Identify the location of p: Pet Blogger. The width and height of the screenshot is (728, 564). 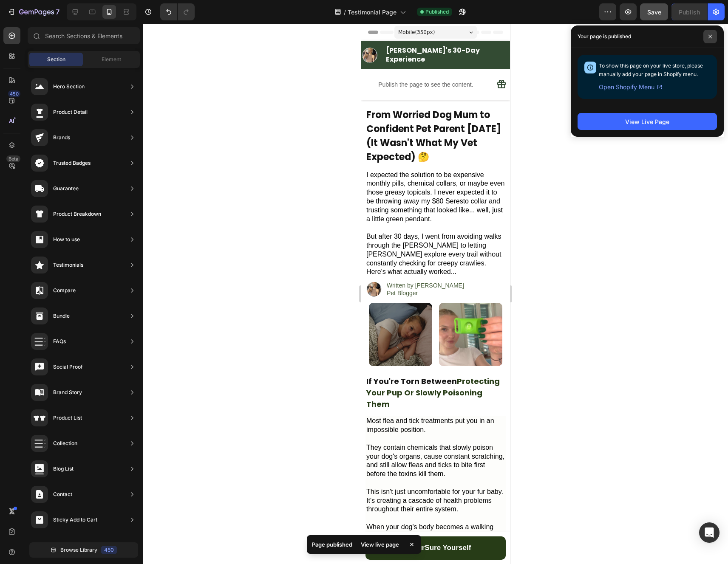
(64, 269).